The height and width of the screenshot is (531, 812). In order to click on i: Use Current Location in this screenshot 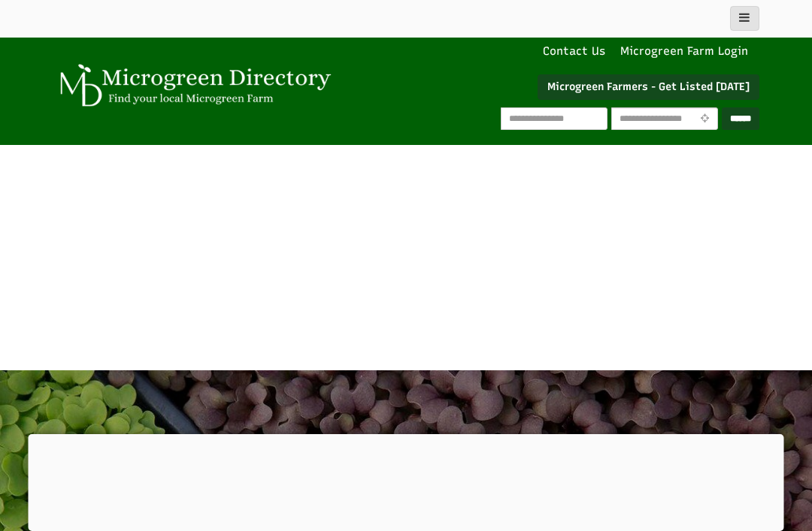, I will do `click(704, 119)`.